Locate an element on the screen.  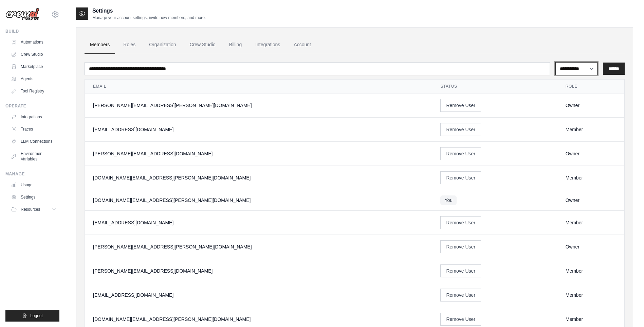
a: Automations is located at coordinates (34, 42).